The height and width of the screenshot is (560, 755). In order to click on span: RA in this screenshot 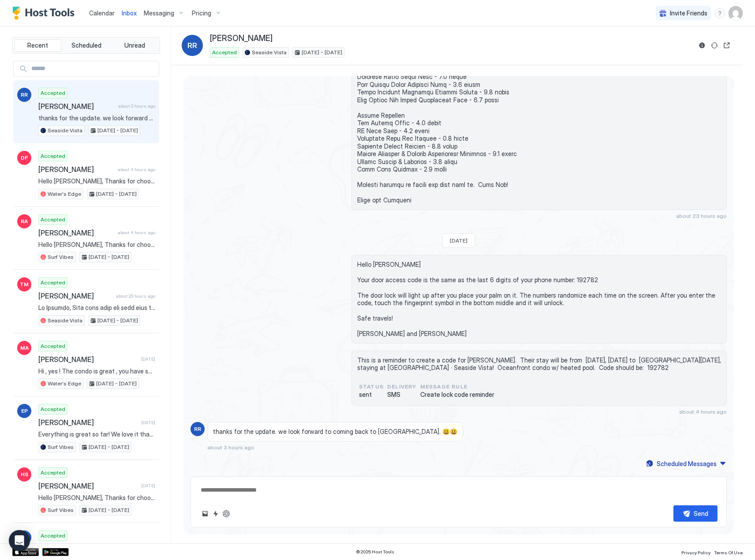, I will do `click(24, 221)`.